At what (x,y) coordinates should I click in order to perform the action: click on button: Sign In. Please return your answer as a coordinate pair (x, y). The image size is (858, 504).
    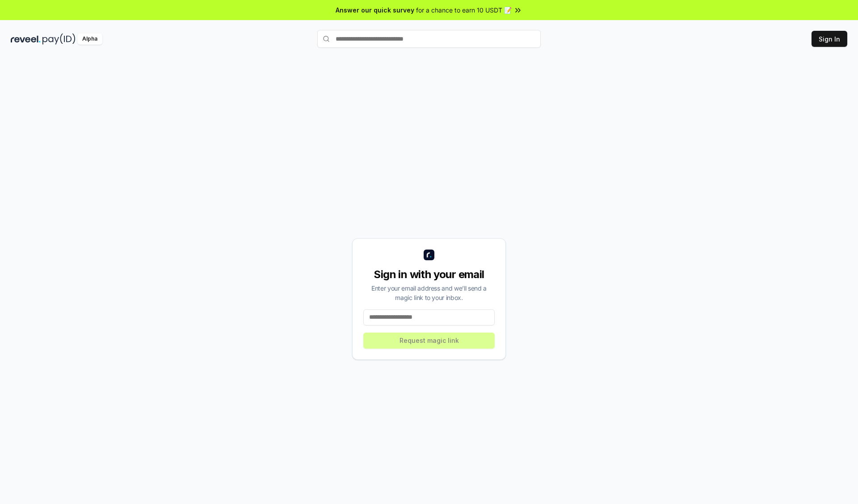
    Looking at the image, I should click on (829, 39).